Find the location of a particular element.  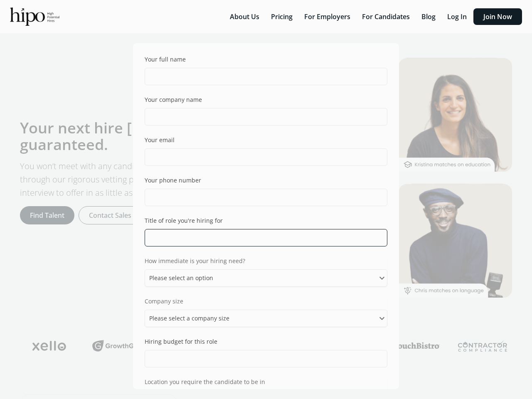

div: How immediate is your hiring need? is located at coordinates (266, 260).